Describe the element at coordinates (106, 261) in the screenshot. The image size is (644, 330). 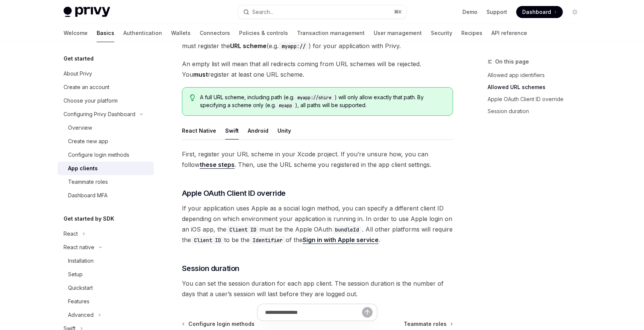
I see `a: Installation` at that location.